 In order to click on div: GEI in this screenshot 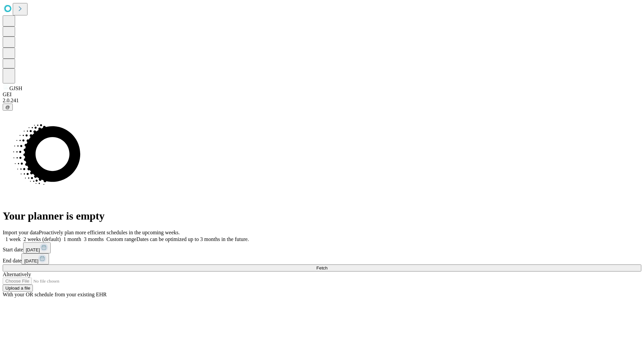, I will do `click(322, 95)`.